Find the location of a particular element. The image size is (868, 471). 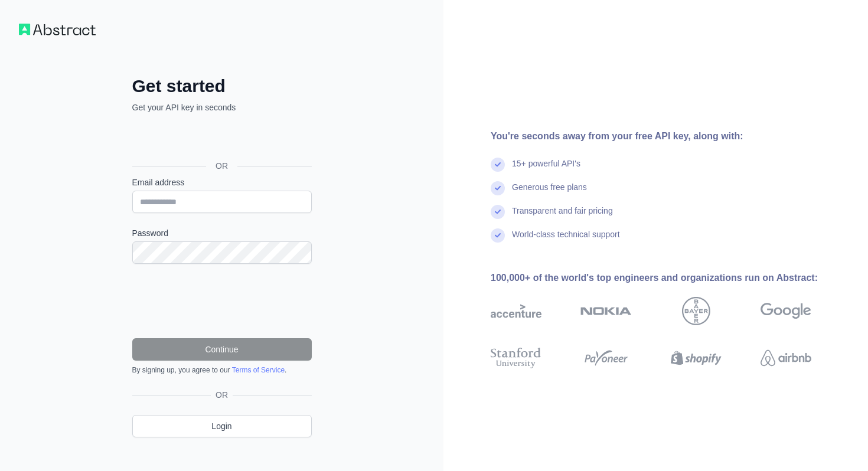

div: Transparent and fair pricing is located at coordinates (562, 217).